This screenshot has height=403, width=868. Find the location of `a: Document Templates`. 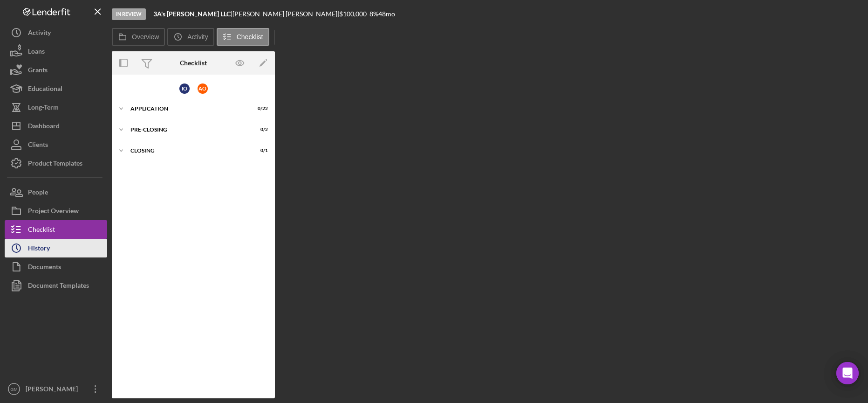

a: Document Templates is located at coordinates (56, 285).